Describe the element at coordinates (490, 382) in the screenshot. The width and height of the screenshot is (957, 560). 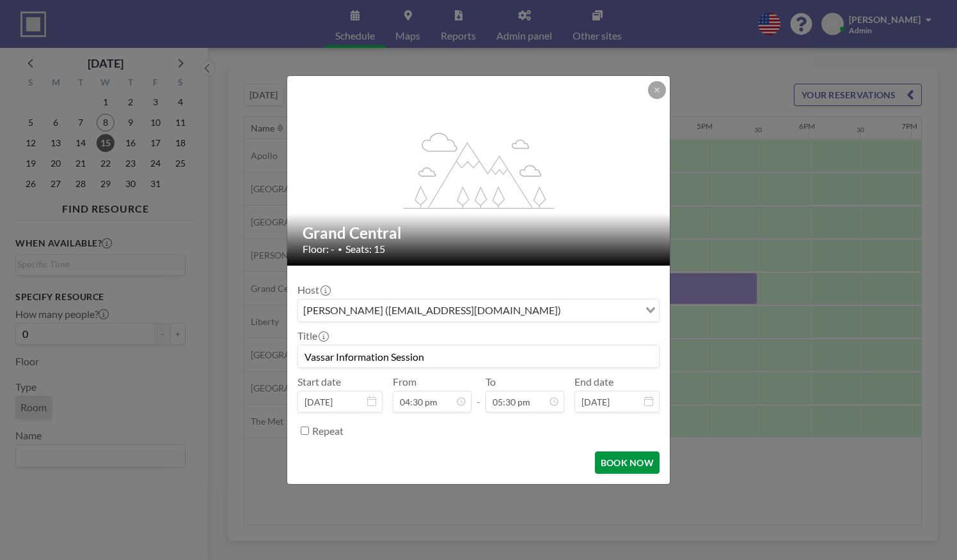
I see `label: To` at that location.